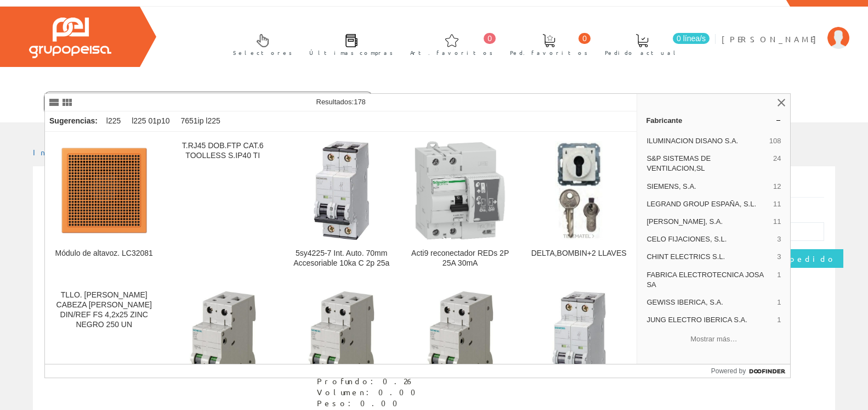  I want to click on img: Interruptor automático, 70mm, accesoriable 5SL4, 10kA, curva D, 2 polos, 25A, so click(222, 340).